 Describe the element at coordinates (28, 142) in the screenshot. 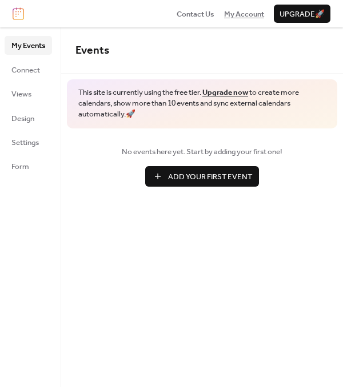

I see `a: Settings` at that location.